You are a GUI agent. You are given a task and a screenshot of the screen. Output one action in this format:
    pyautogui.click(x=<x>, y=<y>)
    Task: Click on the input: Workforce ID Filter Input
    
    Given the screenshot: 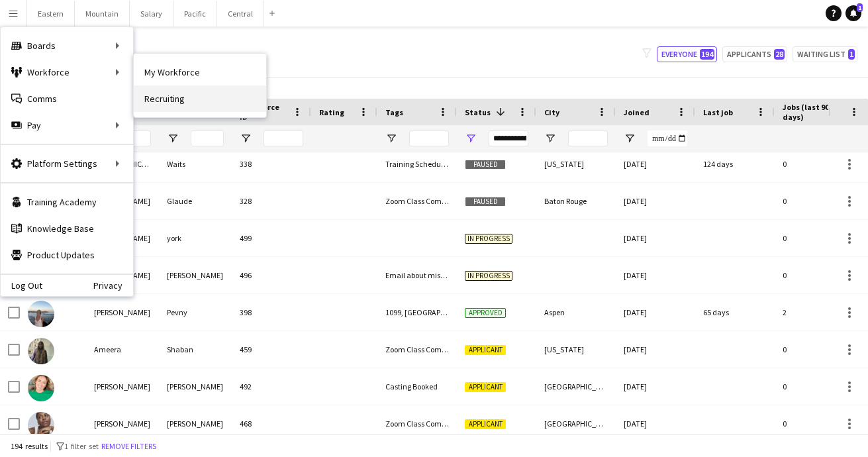 What is the action you would take?
    pyautogui.click(x=283, y=138)
    